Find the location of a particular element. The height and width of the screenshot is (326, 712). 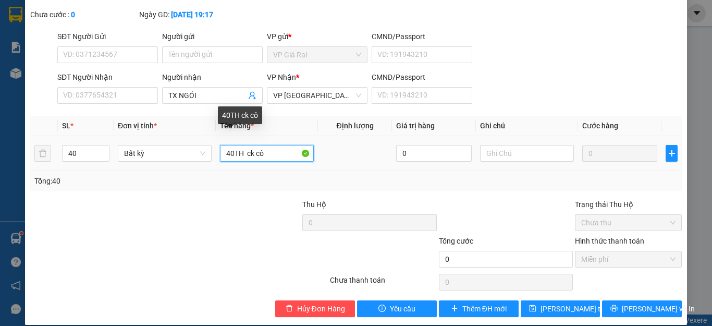

span: Bất kỳ is located at coordinates (165, 153).